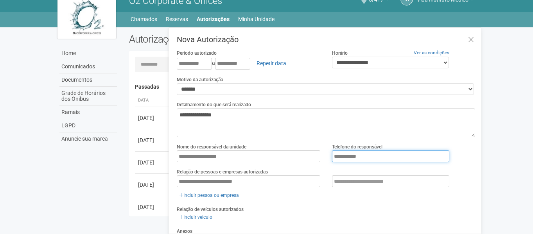 The height and width of the screenshot is (234, 533). Describe the element at coordinates (340, 53) in the screenshot. I see `label: Horário` at that location.